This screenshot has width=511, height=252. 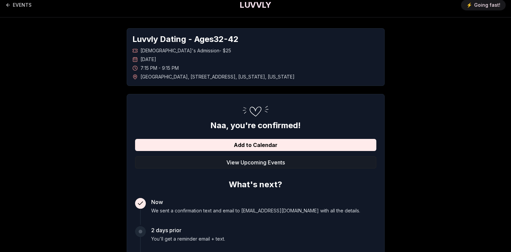 What do you see at coordinates (159, 68) in the screenshot?
I see `span: 7:15 PM - 9:15 PM` at bounding box center [159, 68].